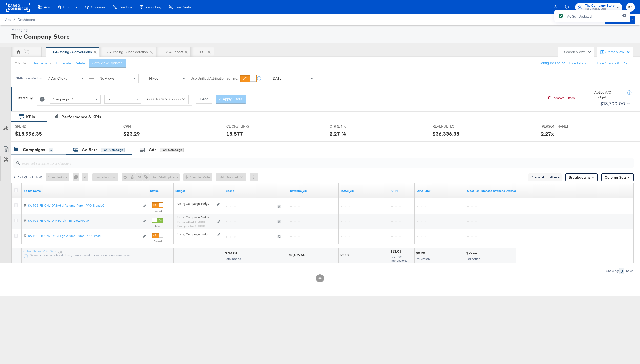 The width and height of the screenshot is (640, 364). What do you see at coordinates (491, 191) in the screenshot?
I see `a: The average cost for each purchase tracked by your Custom Audience pixel on your website after pe...` at bounding box center [491, 191].